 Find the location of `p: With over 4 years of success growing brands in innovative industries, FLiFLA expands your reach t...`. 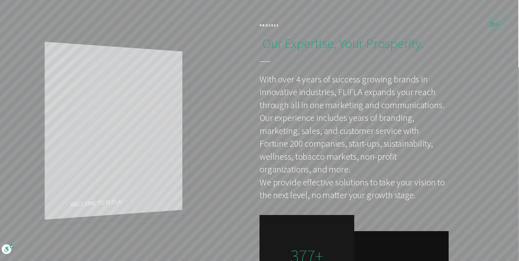

p: With over 4 years of success growing brands in innovative industries, FLiFLA expands your reach t... is located at coordinates (354, 137).